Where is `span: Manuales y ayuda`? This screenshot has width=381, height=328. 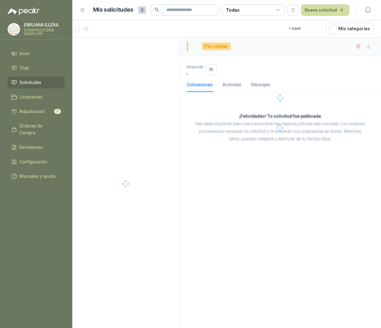 span: Manuales y ayuda is located at coordinates (37, 176).